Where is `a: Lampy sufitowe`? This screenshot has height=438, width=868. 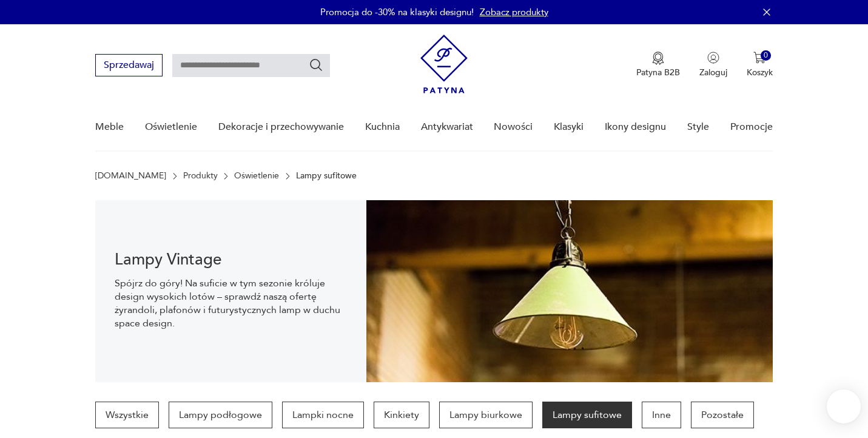 a: Lampy sufitowe is located at coordinates (587, 415).